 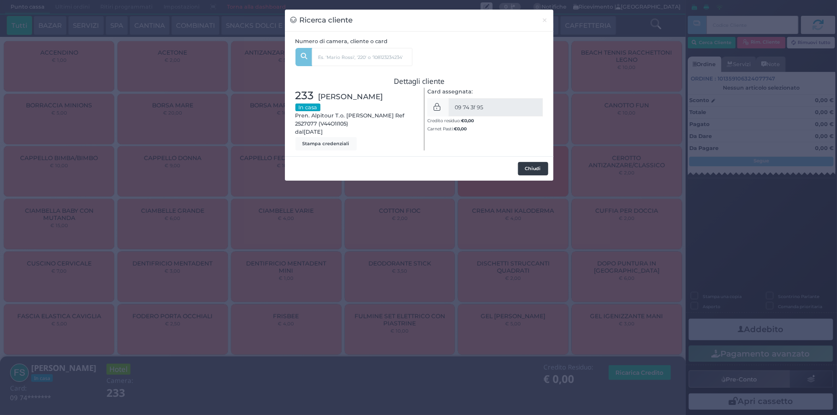 What do you see at coordinates (326, 144) in the screenshot?
I see `button: Stampa credenziali` at bounding box center [326, 144].